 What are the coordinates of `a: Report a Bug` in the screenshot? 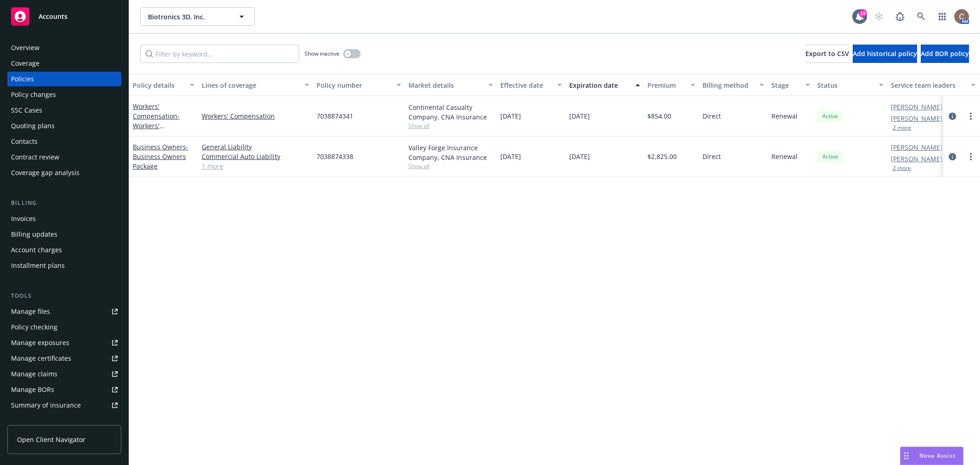 It's located at (900, 17).